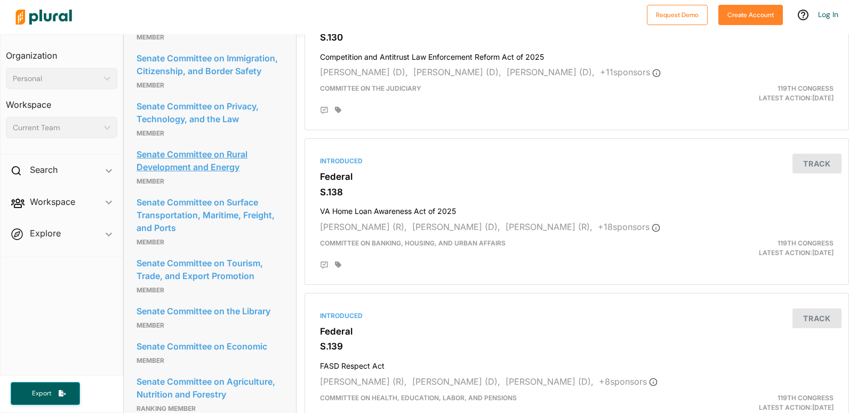 The image size is (849, 413). Describe the element at coordinates (56, 127) in the screenshot. I see `div: Current Team` at that location.